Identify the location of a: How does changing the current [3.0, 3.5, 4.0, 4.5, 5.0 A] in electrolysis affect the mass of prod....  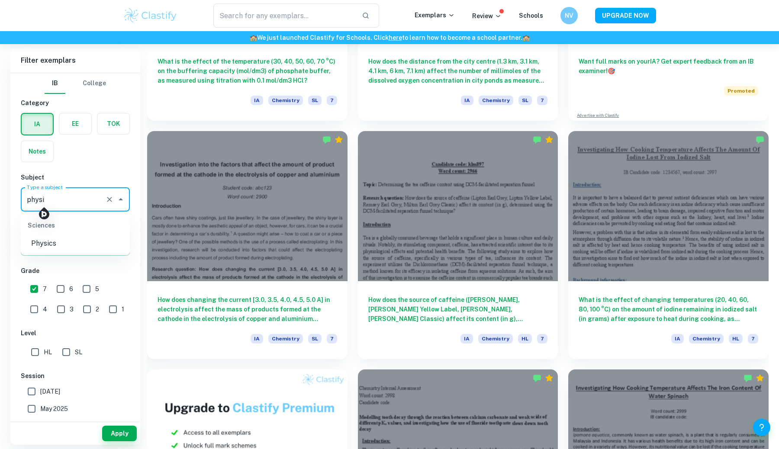
(247, 245).